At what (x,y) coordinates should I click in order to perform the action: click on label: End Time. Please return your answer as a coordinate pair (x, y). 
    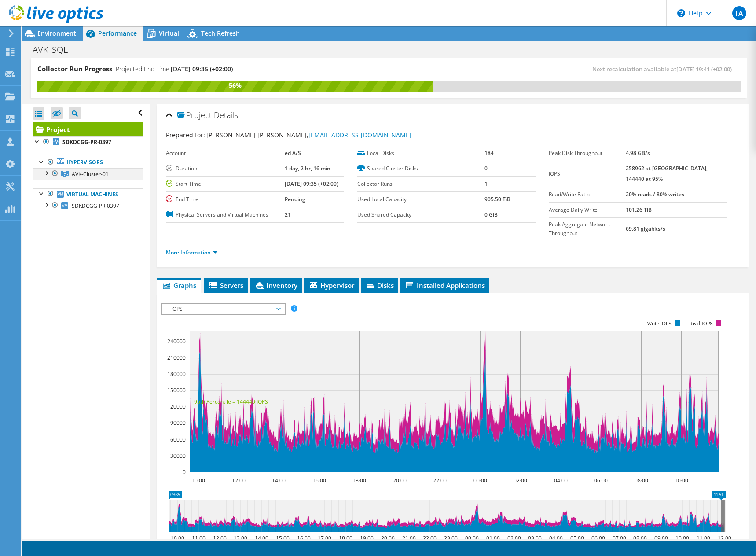
    Looking at the image, I should click on (225, 199).